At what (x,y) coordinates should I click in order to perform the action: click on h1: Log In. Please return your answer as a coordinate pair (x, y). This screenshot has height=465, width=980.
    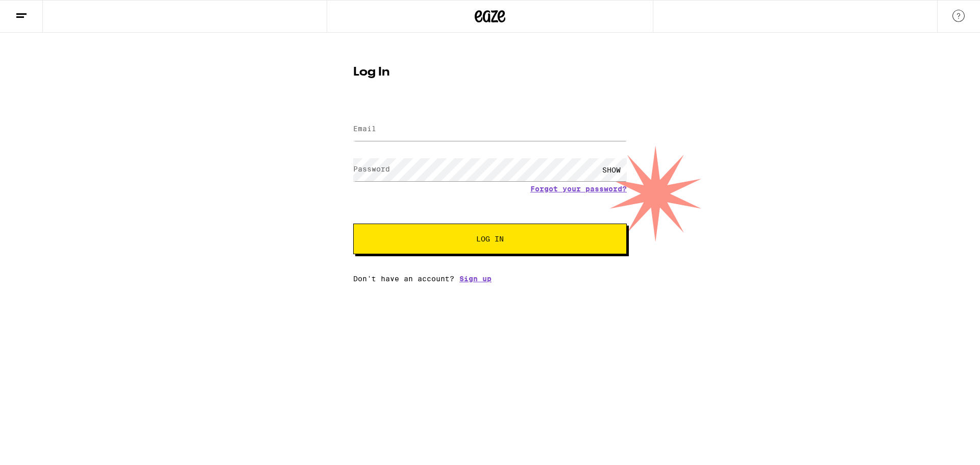
    Looking at the image, I should click on (490, 72).